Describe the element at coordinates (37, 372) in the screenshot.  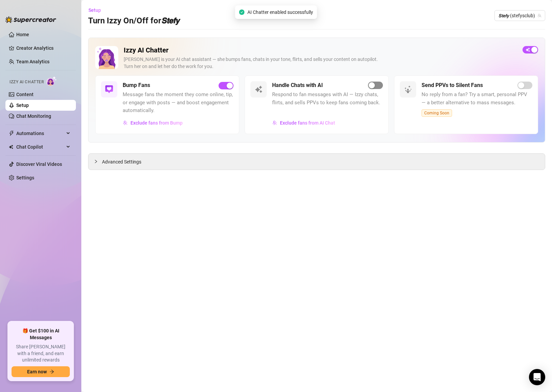
I see `span: Earn now` at that location.